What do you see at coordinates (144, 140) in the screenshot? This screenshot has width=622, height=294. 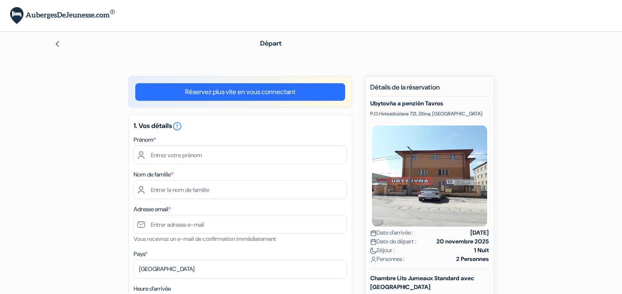 I see `label: Prénom` at bounding box center [144, 140].